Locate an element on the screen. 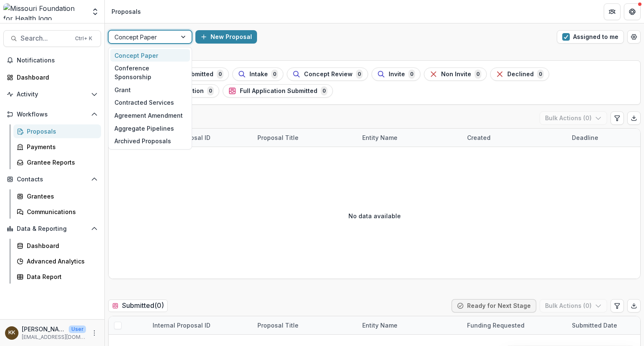  a: Data Report is located at coordinates (57, 276).